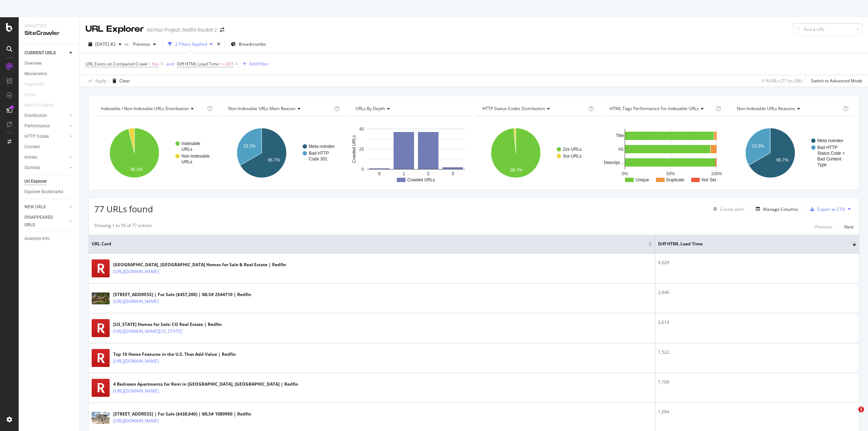  I want to click on h4: HTML Tags Performance for Indexable URLs, so click(661, 109).